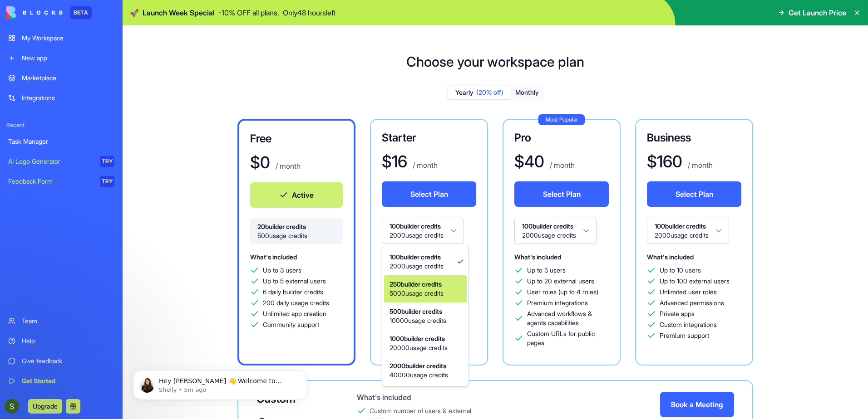 The height and width of the screenshot is (419, 868). Describe the element at coordinates (419, 366) in the screenshot. I see `span: 2000 builder credits` at that location.